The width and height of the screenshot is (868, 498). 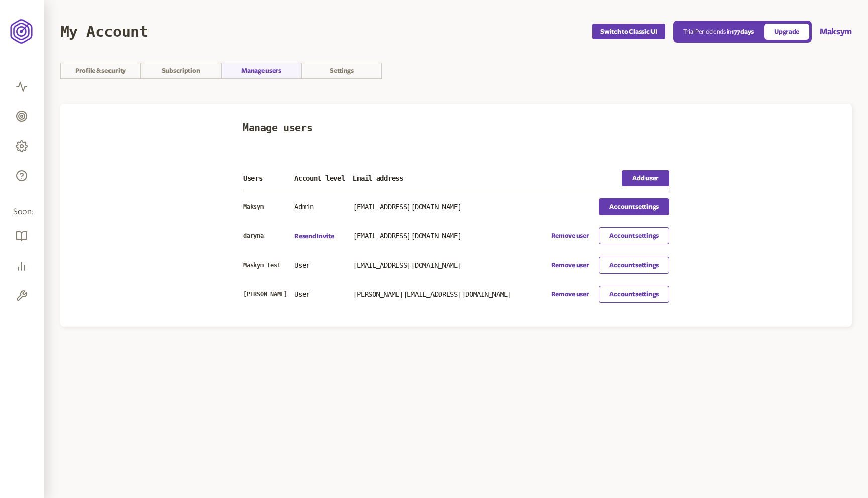 What do you see at coordinates (268, 236) in the screenshot?
I see `p: daryna` at bounding box center [268, 236].